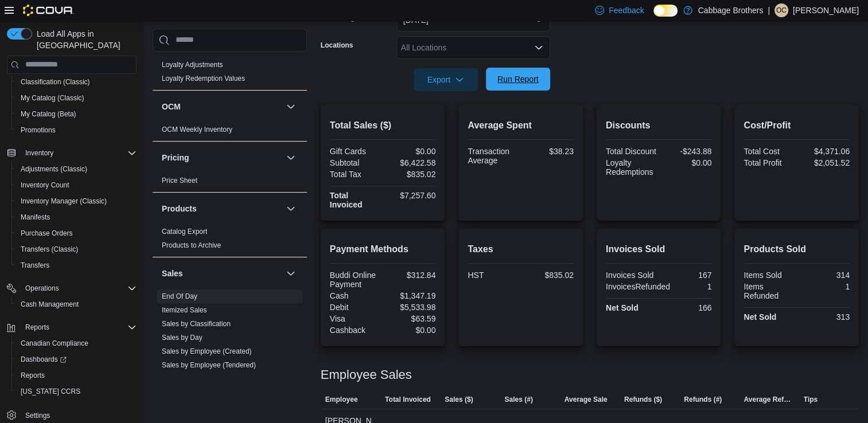  Describe the element at coordinates (76, 185) in the screenshot. I see `button: Inventory Count` at that location.